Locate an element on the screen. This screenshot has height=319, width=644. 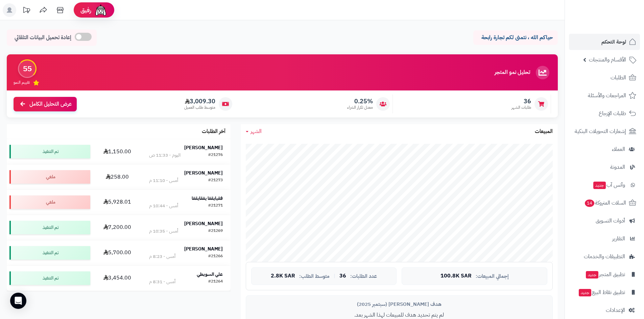
a: طلبات الإرجاع is located at coordinates (604, 114).